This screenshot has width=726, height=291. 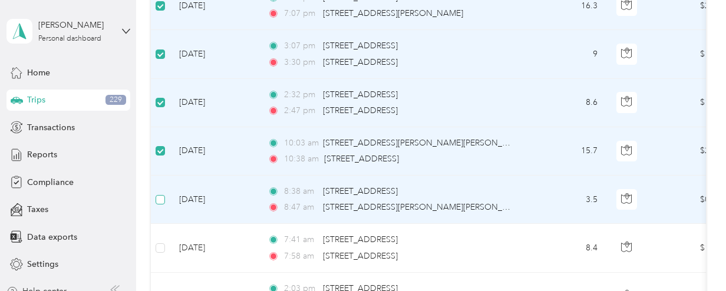 I want to click on span: Settings, so click(x=42, y=264).